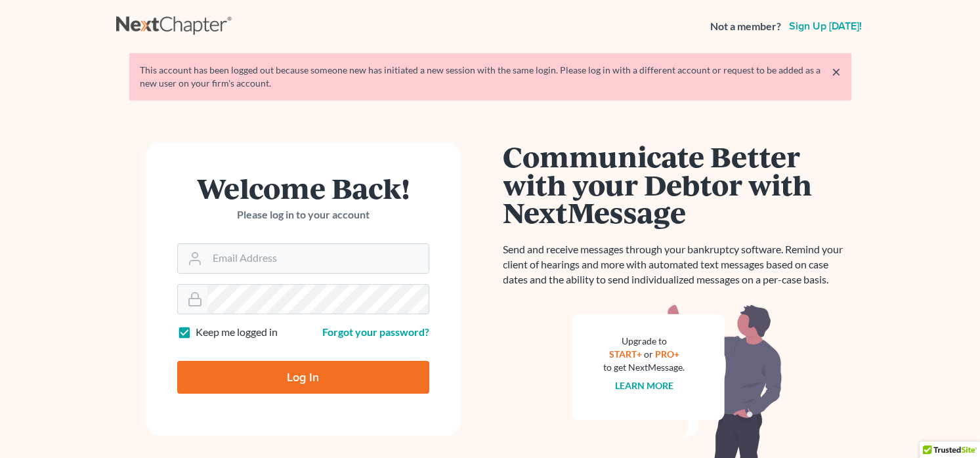 The image size is (980, 458). Describe the element at coordinates (745, 26) in the screenshot. I see `strong: Not a member?` at that location.